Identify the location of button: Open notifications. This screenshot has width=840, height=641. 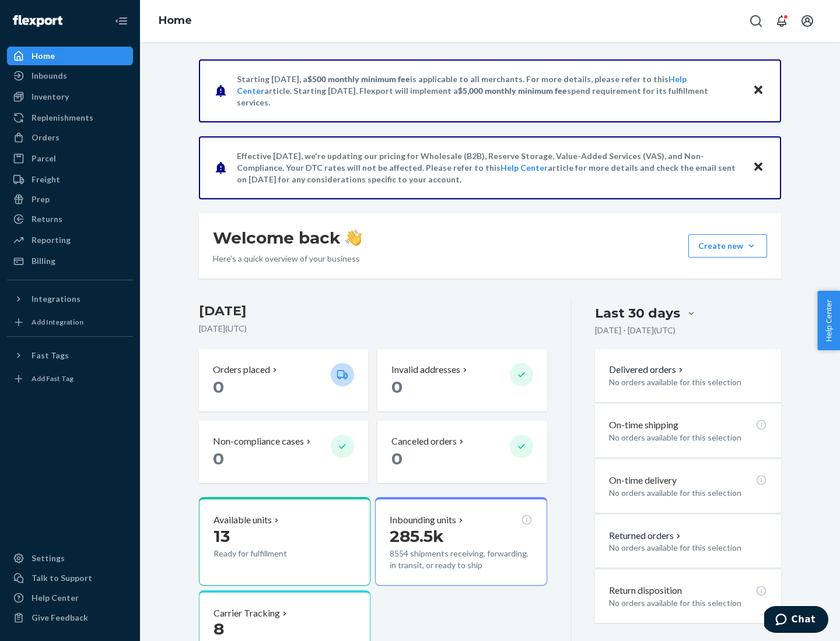
(782, 21).